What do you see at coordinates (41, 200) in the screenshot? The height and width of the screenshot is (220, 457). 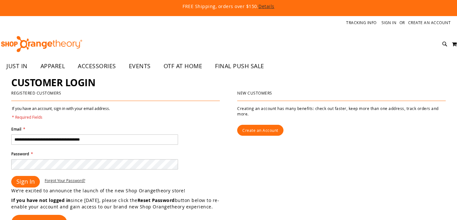 I see `strong: If you have not logged in` at bounding box center [41, 200].